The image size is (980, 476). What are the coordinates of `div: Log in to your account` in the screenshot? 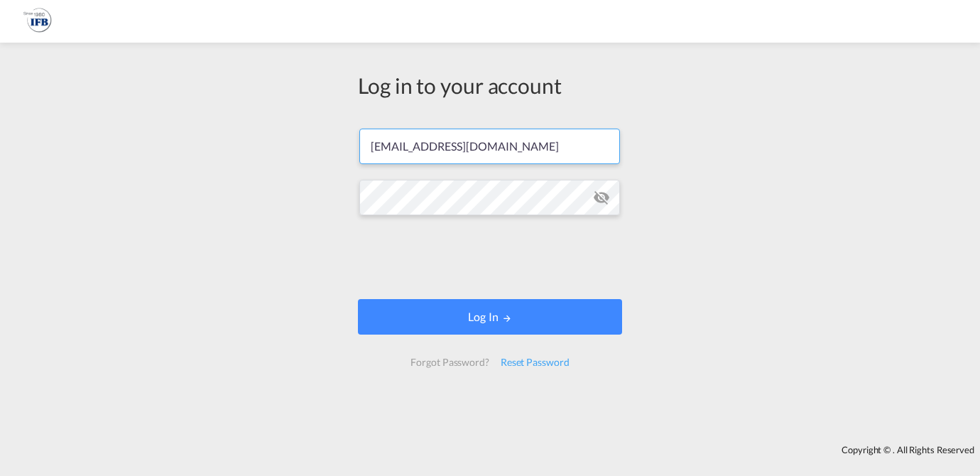 It's located at (490, 85).